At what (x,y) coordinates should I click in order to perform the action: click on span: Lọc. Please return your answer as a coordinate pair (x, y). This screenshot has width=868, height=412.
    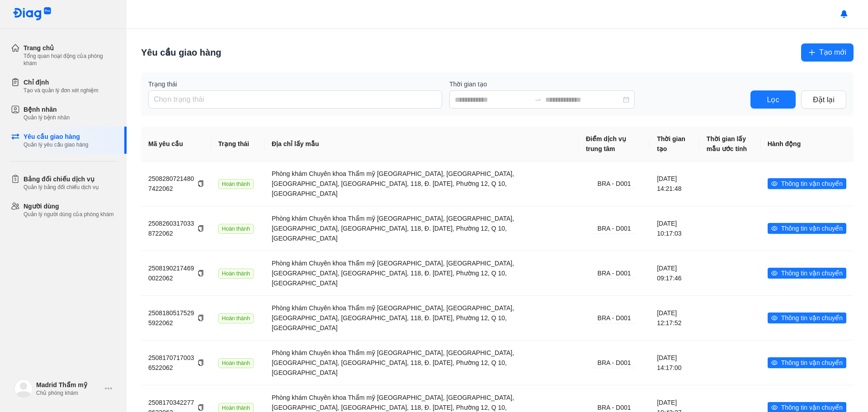
    Looking at the image, I should click on (773, 99).